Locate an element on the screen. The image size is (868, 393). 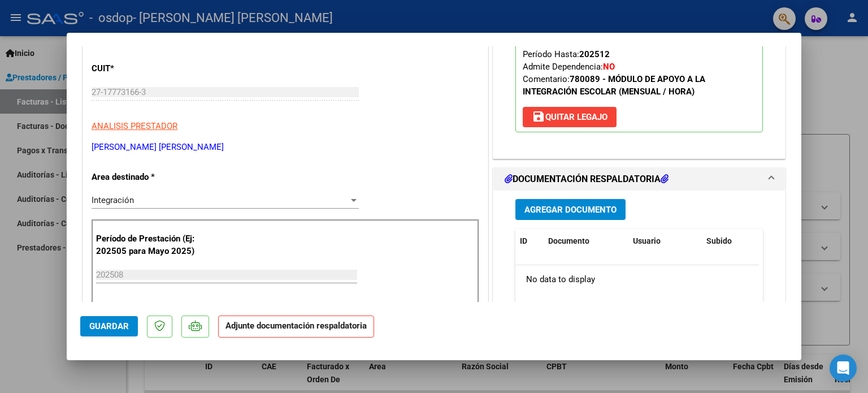
mat-icon: save is located at coordinates (539, 116).